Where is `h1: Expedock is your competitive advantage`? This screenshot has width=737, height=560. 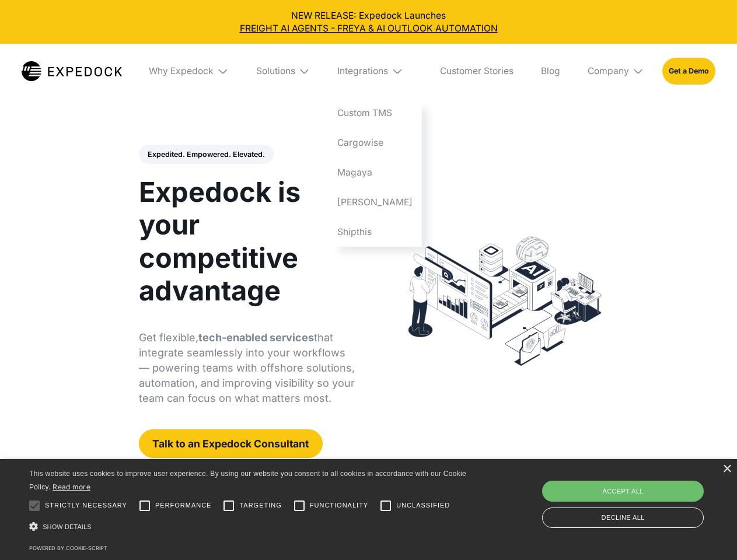
h1: Expedock is your competitive advantage is located at coordinates (247, 241).